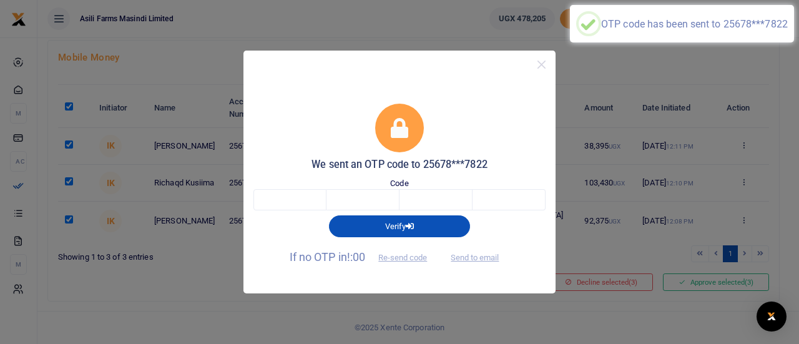 Image resolution: width=799 pixels, height=344 pixels. I want to click on label: Code, so click(399, 184).